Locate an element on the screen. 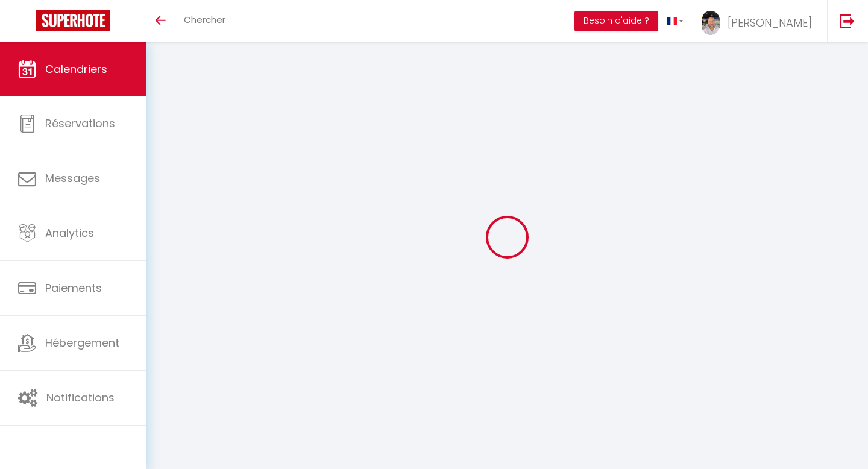  span: Analytics is located at coordinates (70, 233).